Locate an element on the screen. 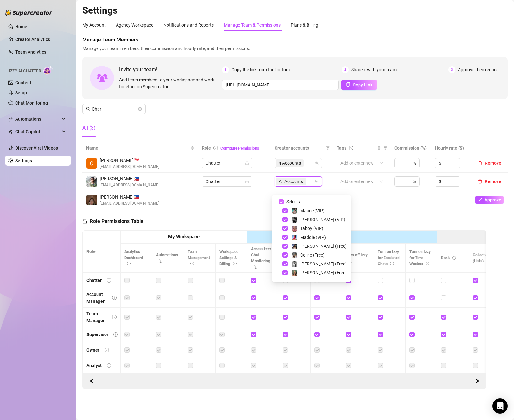 This screenshot has height=420, width=514. img: Ellie (Free) is located at coordinates (295, 273).